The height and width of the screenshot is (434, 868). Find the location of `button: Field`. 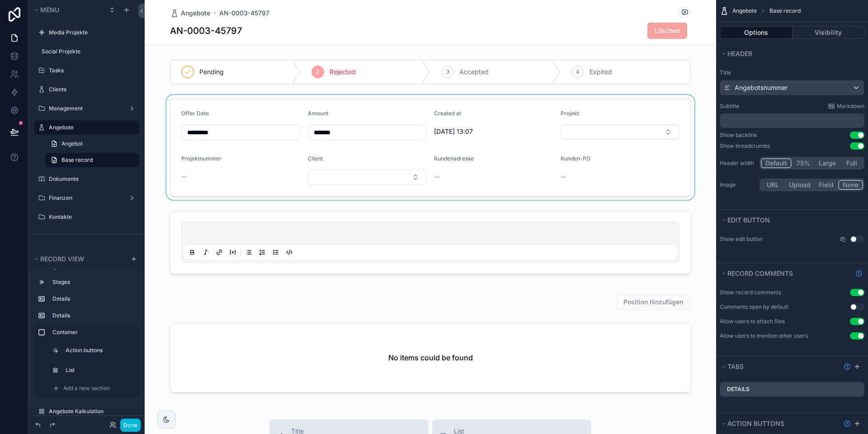

button: Field is located at coordinates (826, 185).